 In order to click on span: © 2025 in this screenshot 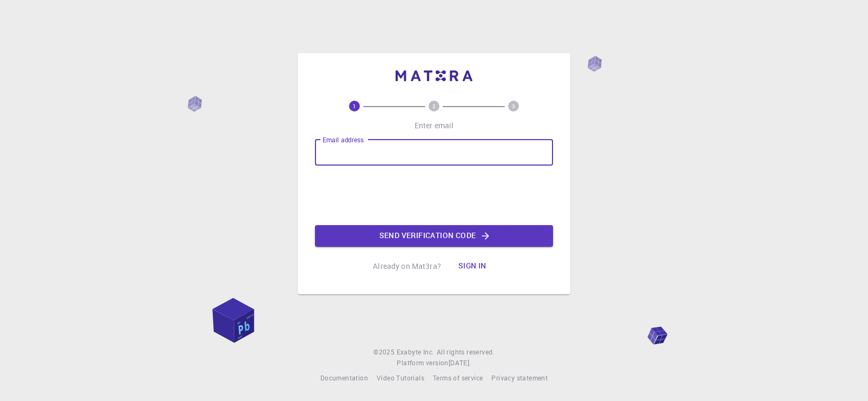, I will do `click(385, 352)`.